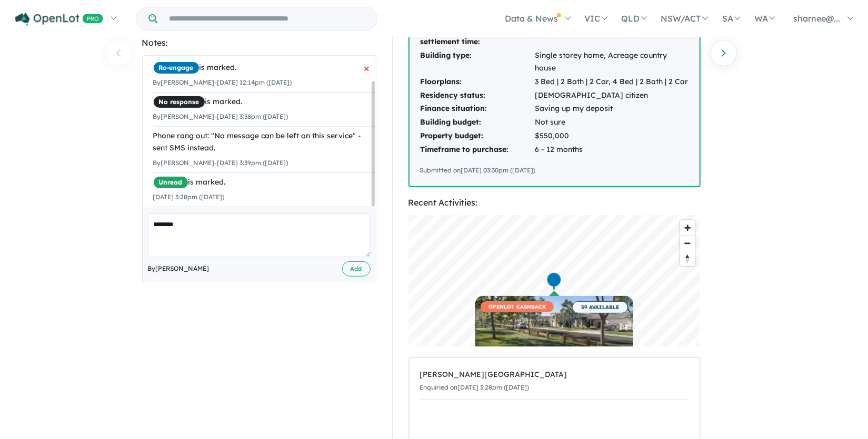  I want to click on span: Zoom in, so click(687, 228).